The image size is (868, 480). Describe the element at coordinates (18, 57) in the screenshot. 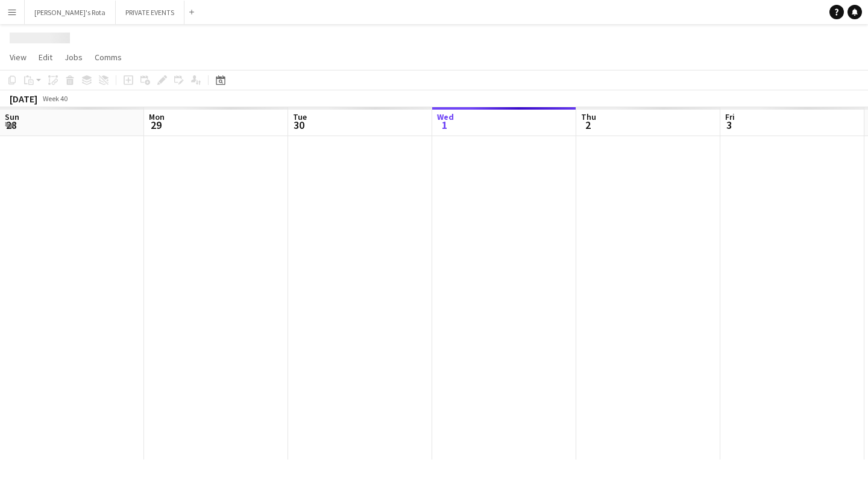

I see `span: View` at that location.